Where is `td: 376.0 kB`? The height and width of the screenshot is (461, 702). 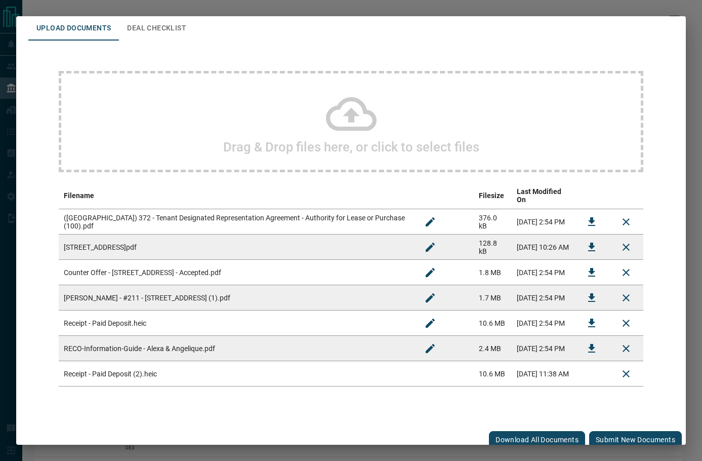 td: 376.0 kB is located at coordinates (492, 222).